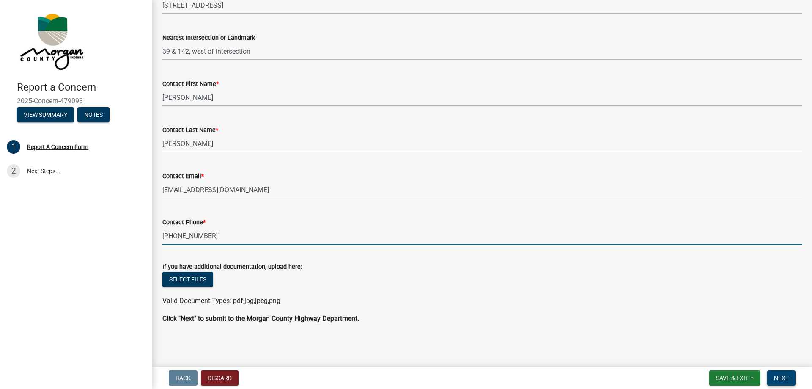  I want to click on button: Next, so click(781, 378).